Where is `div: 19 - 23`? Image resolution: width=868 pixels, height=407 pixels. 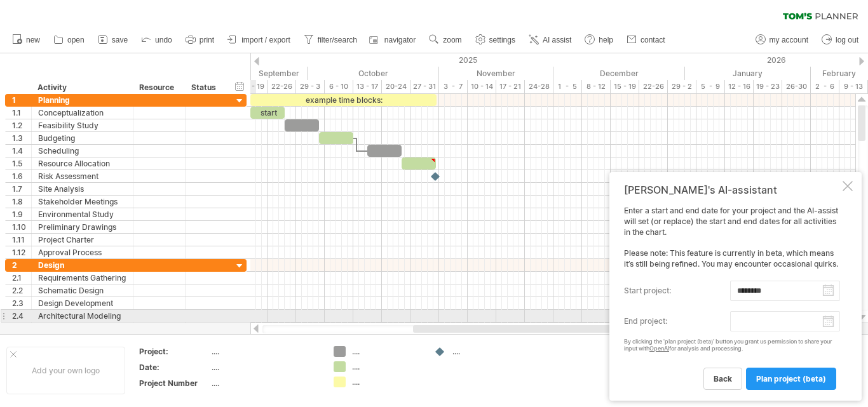
div: 19 - 23 is located at coordinates (767, 87).